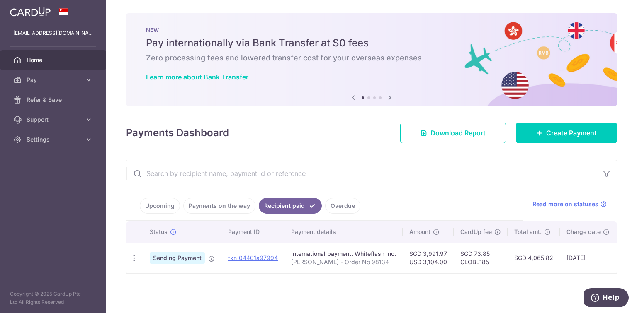 This screenshot has width=637, height=313. What do you see at coordinates (290, 206) in the screenshot?
I see `a: Recipient paid` at bounding box center [290, 206].